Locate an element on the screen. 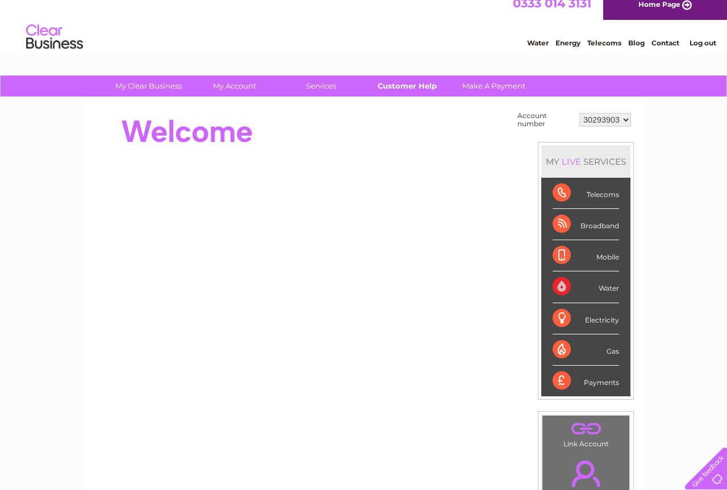 The image size is (727, 490). div: MY SERVICES is located at coordinates (586, 161).